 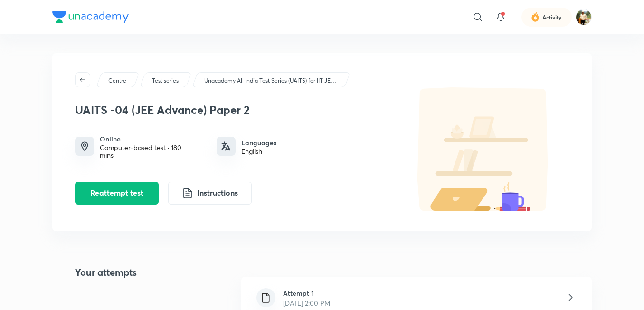 I want to click on img: Arpit Kumar Gautam, so click(x=584, y=17).